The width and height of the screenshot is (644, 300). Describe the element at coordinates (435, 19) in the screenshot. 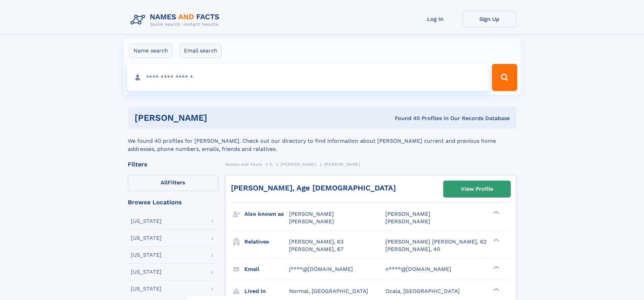

I see `a: Log In` at that location.